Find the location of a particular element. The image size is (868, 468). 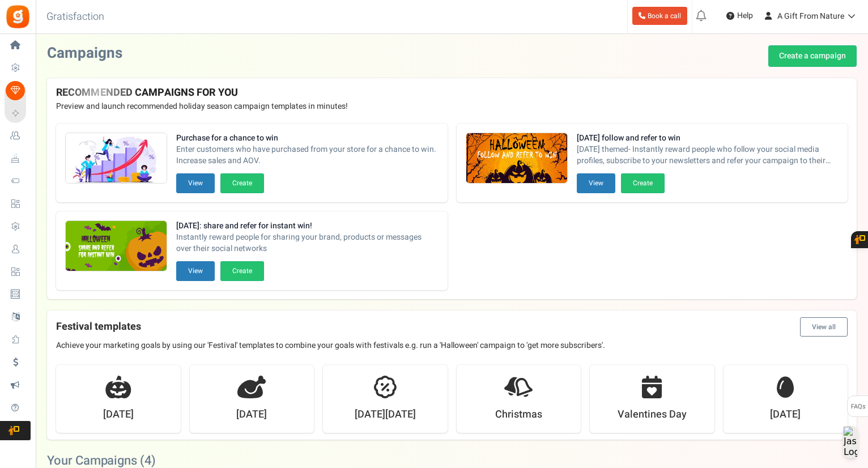

p: Preview and launch recommended holiday season campaign templates in minutes! is located at coordinates (452, 106).